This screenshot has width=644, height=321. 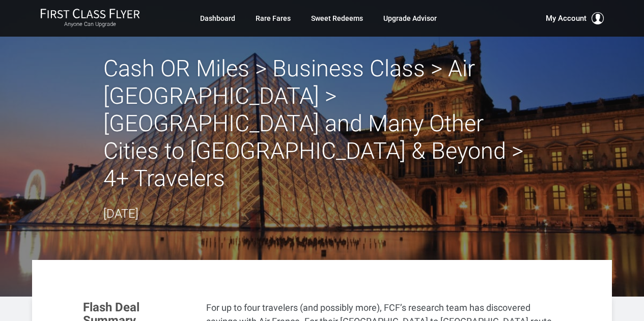 What do you see at coordinates (90, 24) in the screenshot?
I see `small: Anyone Can Upgrade` at bounding box center [90, 24].